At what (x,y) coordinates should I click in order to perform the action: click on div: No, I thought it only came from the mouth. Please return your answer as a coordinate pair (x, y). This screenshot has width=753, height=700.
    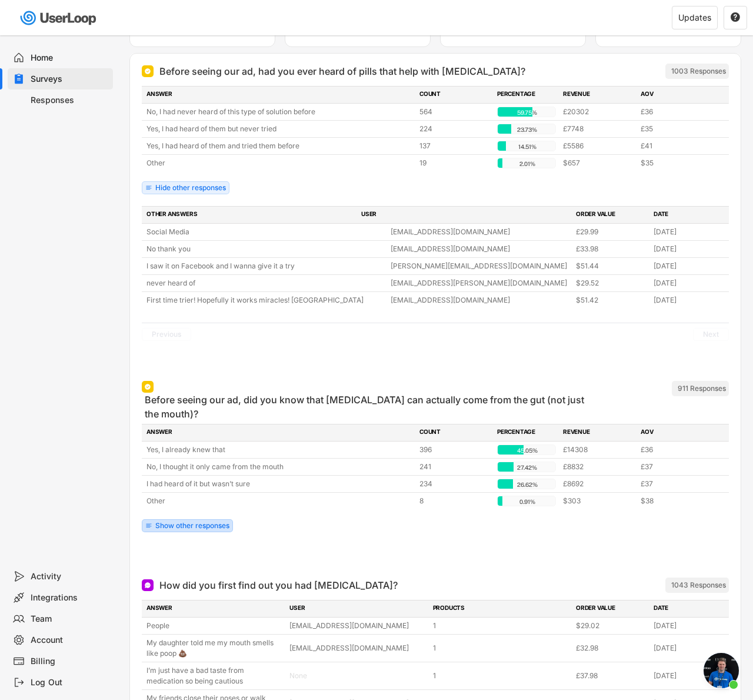
    Looking at the image, I should click on (280, 466).